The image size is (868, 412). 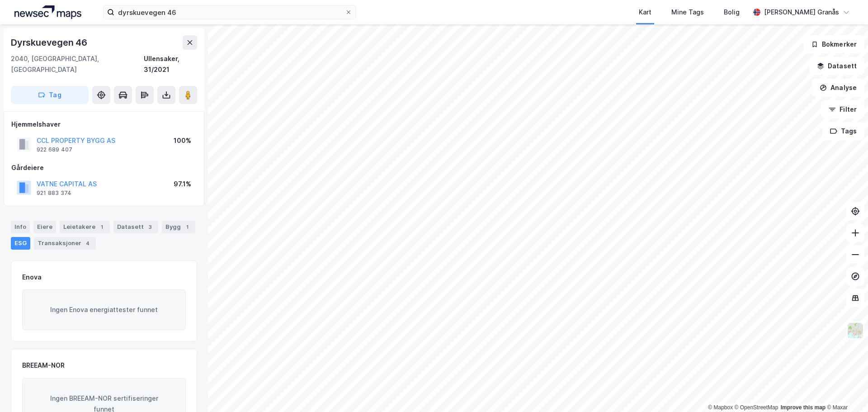 I want to click on button: Tag, so click(x=50, y=95).